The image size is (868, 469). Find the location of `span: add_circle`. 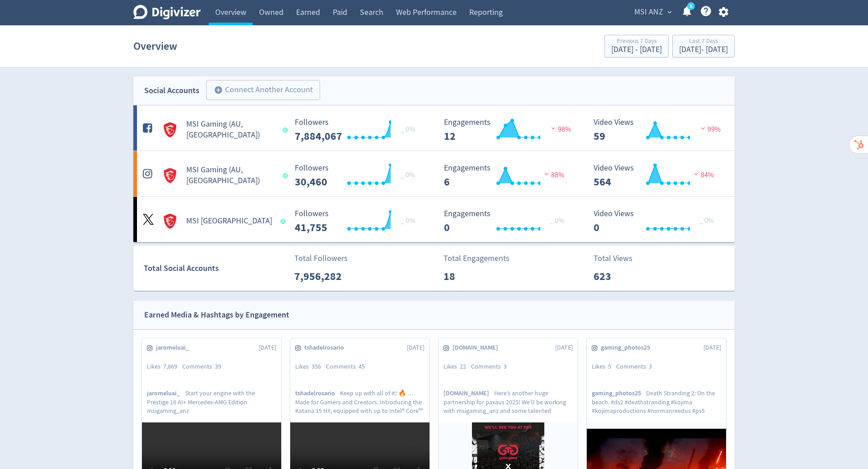

span: add_circle is located at coordinates (219, 90).